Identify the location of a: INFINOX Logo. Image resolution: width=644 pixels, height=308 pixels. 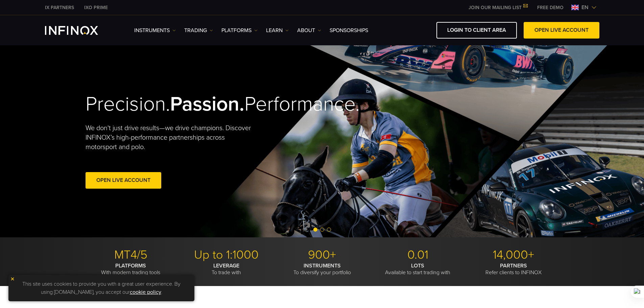
(80, 30).